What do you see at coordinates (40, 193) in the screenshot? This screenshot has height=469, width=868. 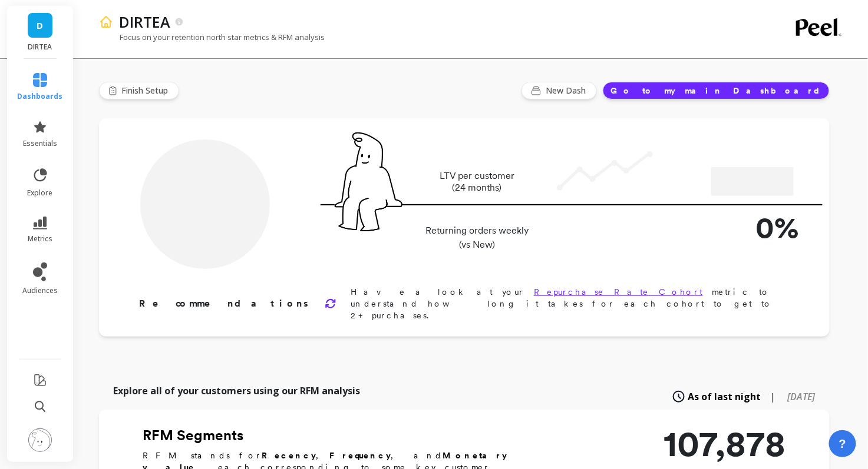 I see `span: explore` at bounding box center [40, 193].